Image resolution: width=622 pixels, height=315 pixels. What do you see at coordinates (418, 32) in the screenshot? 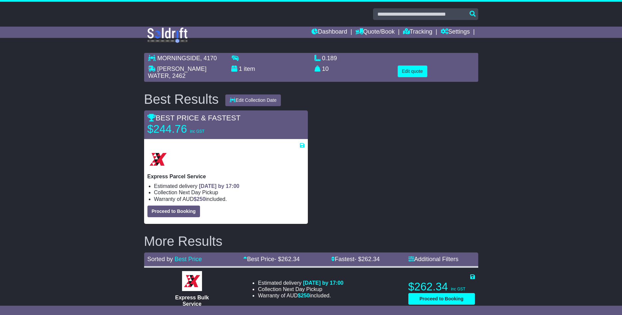
I see `a: Tracking` at bounding box center [418, 32].